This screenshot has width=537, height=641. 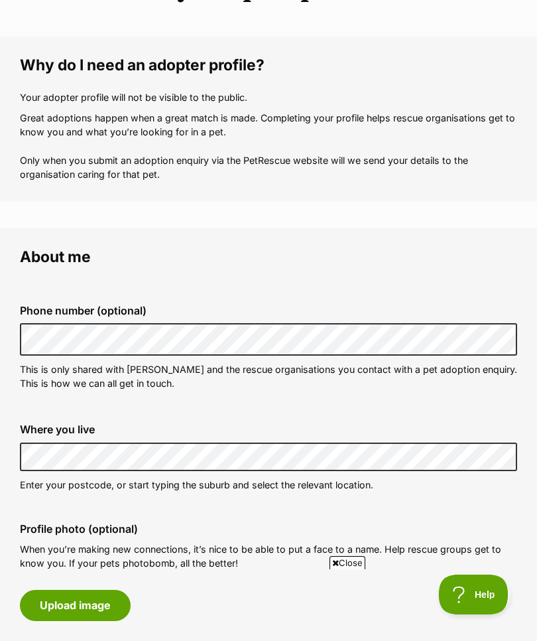 What do you see at coordinates (269, 429) in the screenshot?
I see `label: Where you live` at bounding box center [269, 429].